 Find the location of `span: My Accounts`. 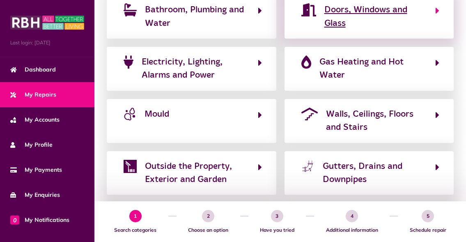

span: My Accounts is located at coordinates (35, 119).